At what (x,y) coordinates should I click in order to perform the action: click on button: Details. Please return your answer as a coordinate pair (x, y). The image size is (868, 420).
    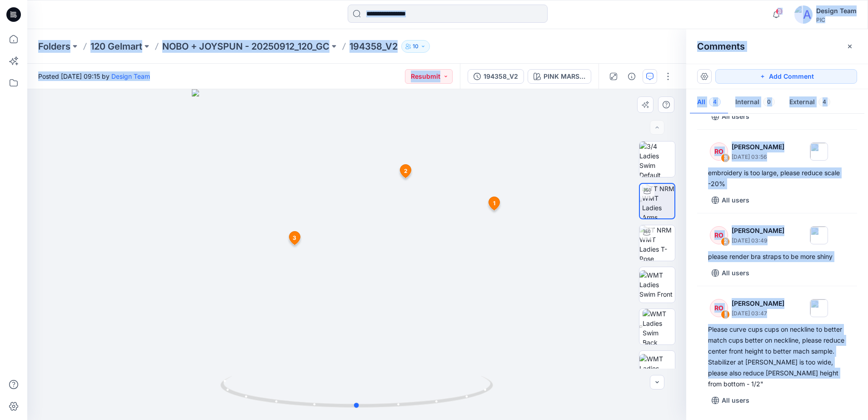
    Looking at the image, I should click on (632, 77).